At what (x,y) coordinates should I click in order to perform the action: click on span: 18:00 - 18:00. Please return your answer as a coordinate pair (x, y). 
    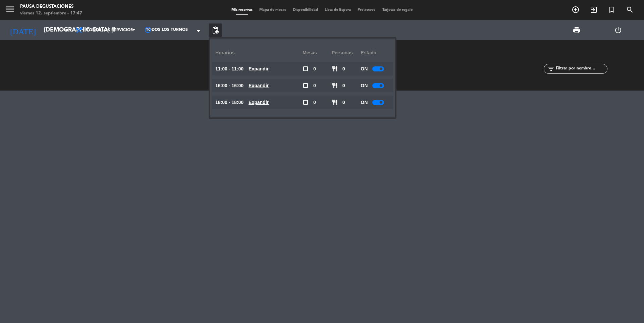
    Looking at the image, I should click on (230, 102).